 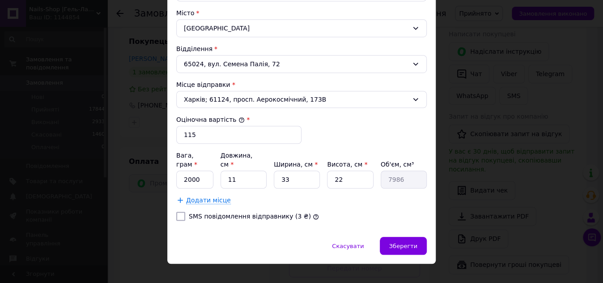 What do you see at coordinates (210, 120) in the screenshot?
I see `label: Оціночна вартість` at bounding box center [210, 120].